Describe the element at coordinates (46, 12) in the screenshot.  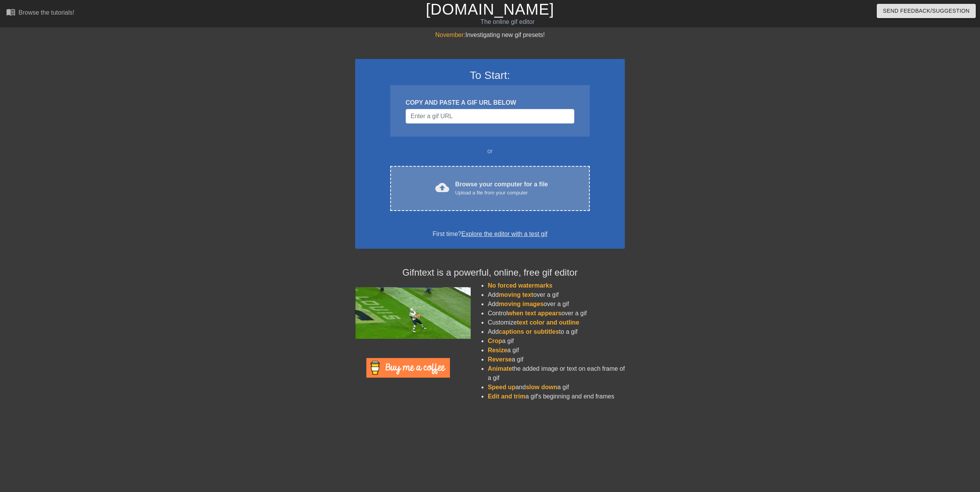
I see `div: Browse the tutorials!` at that location.